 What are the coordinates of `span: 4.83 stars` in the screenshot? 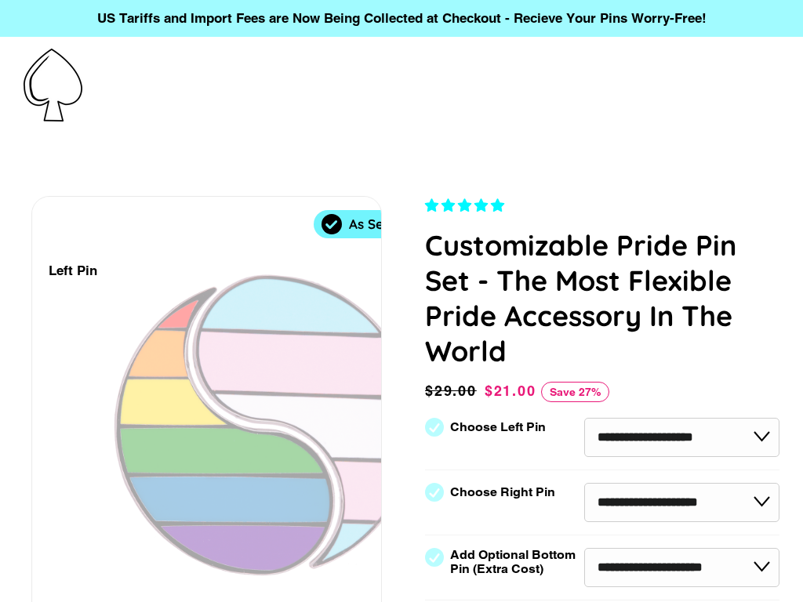 It's located at (467, 205).